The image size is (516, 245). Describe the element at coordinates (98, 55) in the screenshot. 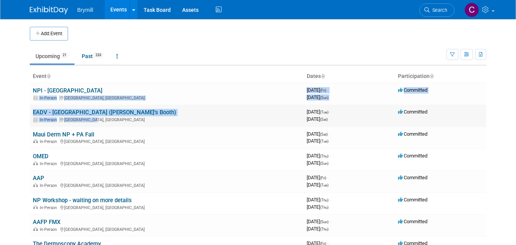

I see `span: 233` at that location.